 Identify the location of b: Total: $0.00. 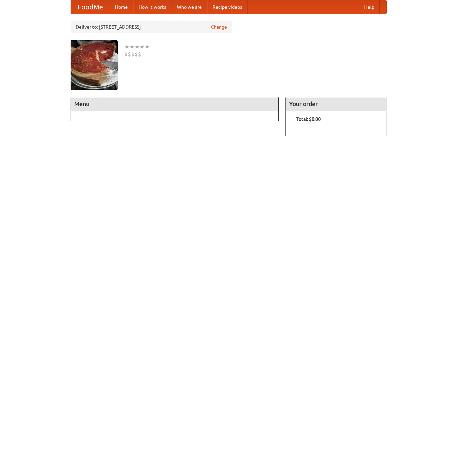
(308, 119).